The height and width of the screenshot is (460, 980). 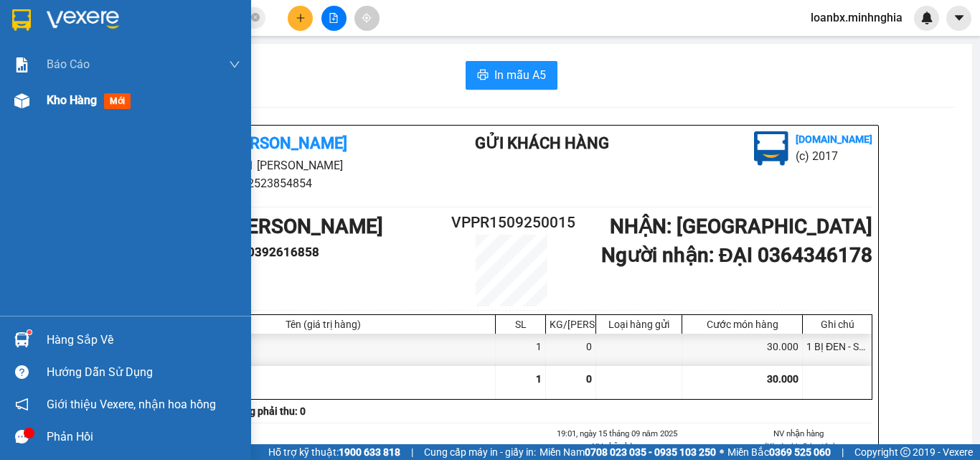 What do you see at coordinates (638, 324) in the screenshot?
I see `div: Loại hàng gửi` at bounding box center [638, 324].